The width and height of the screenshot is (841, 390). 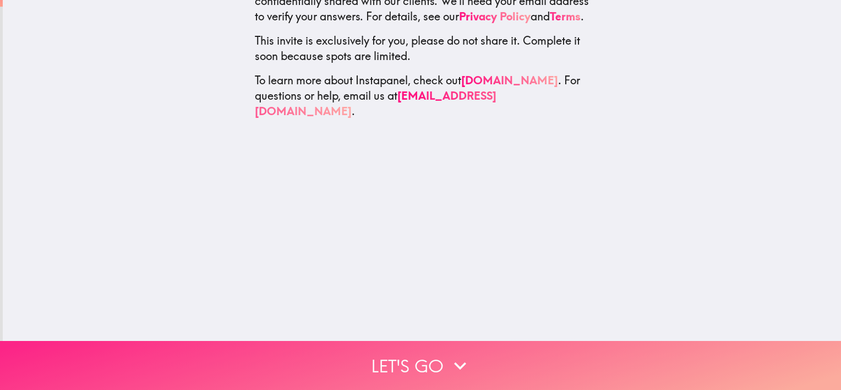 What do you see at coordinates (565, 16) in the screenshot?
I see `a: Terms` at bounding box center [565, 16].